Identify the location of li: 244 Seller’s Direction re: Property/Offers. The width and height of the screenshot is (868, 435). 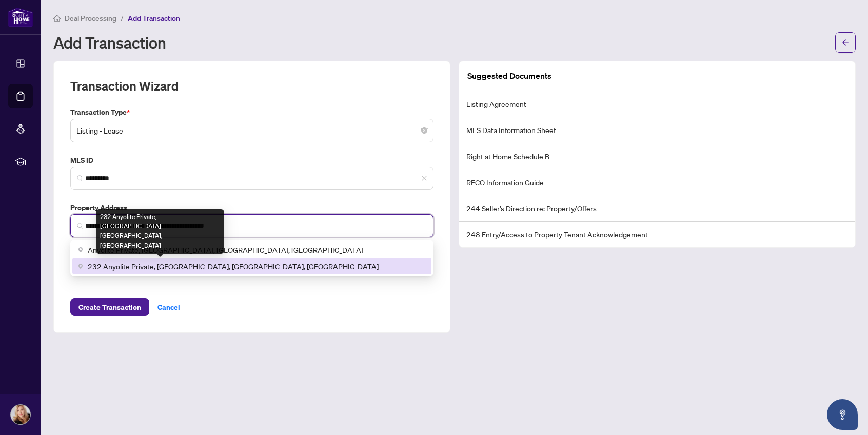
(657, 208).